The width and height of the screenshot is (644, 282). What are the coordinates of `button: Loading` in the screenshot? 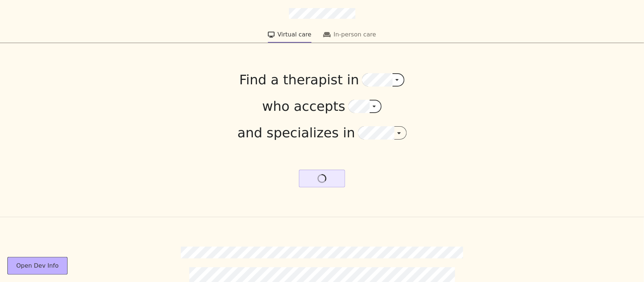 It's located at (321, 179).